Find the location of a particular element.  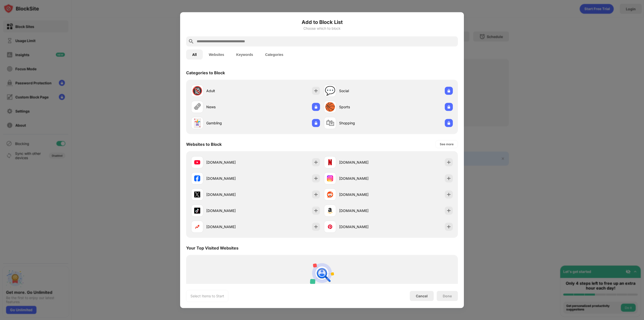

button: Categories is located at coordinates (274, 54).